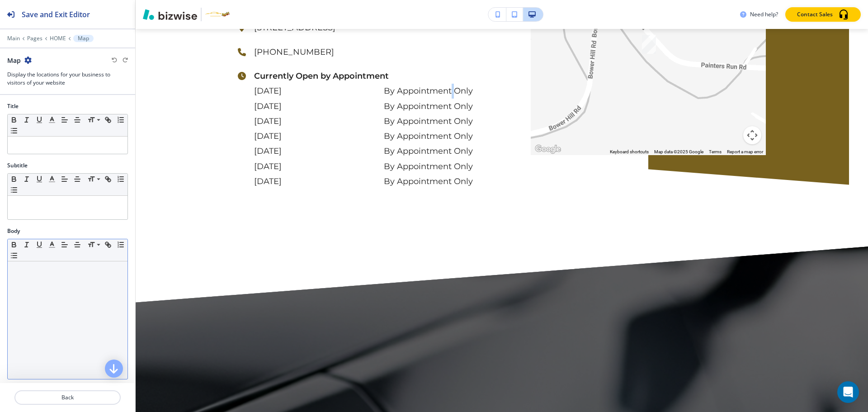  I want to click on p: Back, so click(67, 398).